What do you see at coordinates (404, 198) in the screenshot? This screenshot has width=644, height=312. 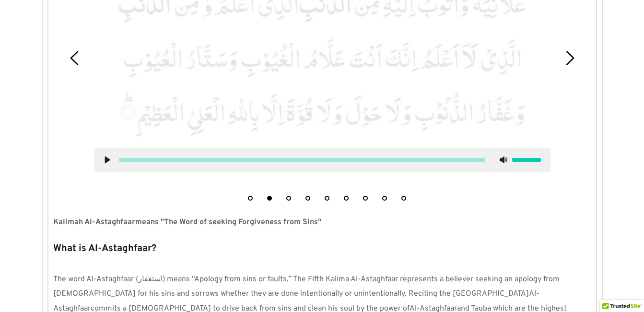 I see `button: 9 of 9` at bounding box center [404, 198].